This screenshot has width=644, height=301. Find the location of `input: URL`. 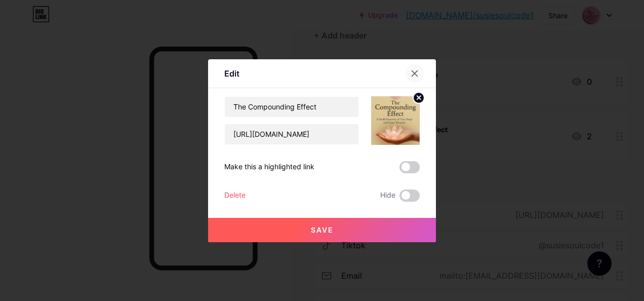

input: URL is located at coordinates (292, 134).